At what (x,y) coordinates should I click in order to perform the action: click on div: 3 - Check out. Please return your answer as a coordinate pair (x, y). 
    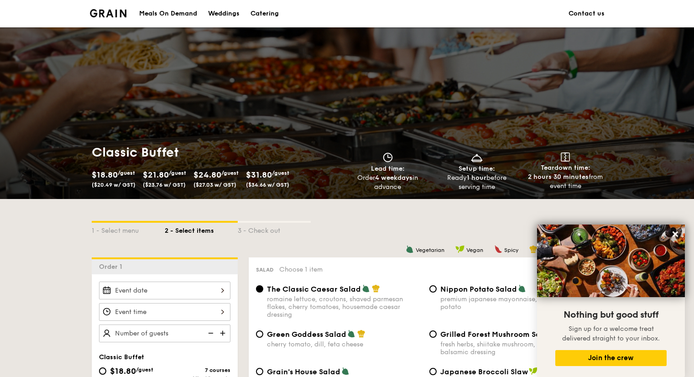
    Looking at the image, I should click on (274, 229).